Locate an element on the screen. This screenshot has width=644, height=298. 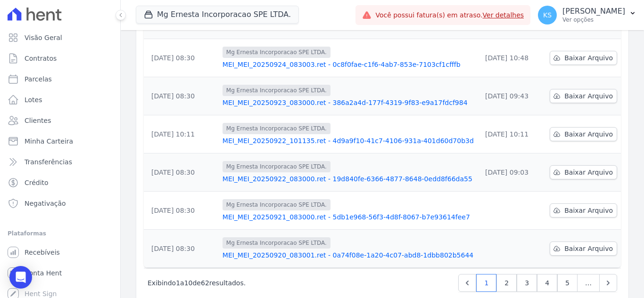
a: 2 is located at coordinates (506, 283).